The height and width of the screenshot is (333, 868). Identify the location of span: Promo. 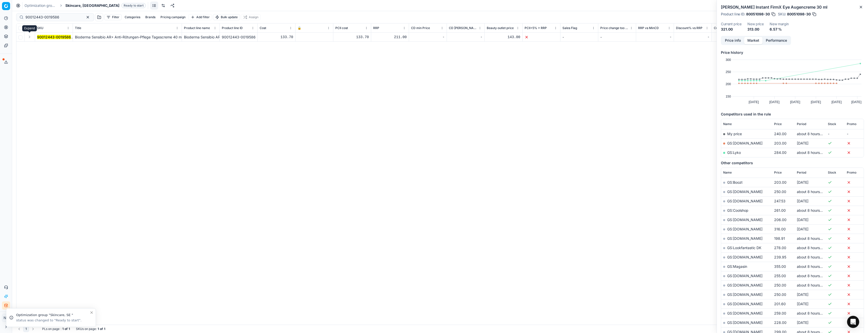
(851, 172).